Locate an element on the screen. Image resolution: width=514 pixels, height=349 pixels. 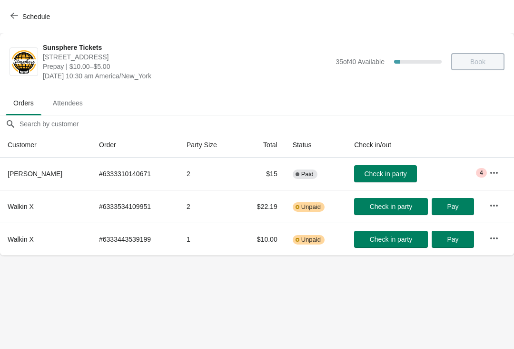
td: # 6333534109951 is located at coordinates (135, 206).